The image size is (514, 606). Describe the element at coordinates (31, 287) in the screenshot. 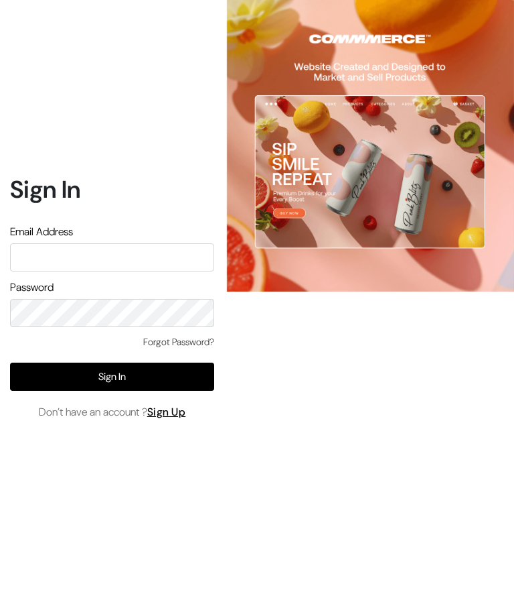

I see `label: Password` at that location.